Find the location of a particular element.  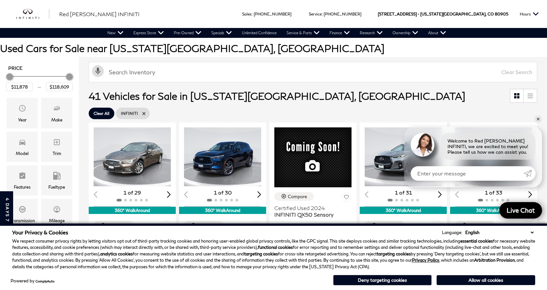

a: Finance is located at coordinates (340, 33).